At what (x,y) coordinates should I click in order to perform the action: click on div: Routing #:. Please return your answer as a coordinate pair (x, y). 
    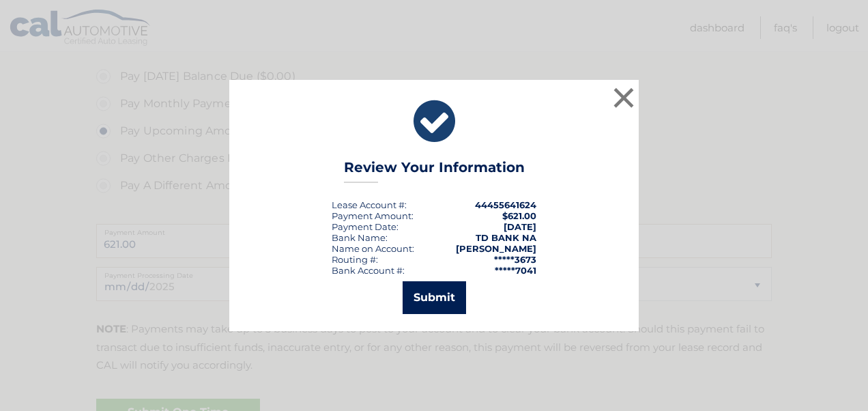
    Looking at the image, I should click on (355, 260).